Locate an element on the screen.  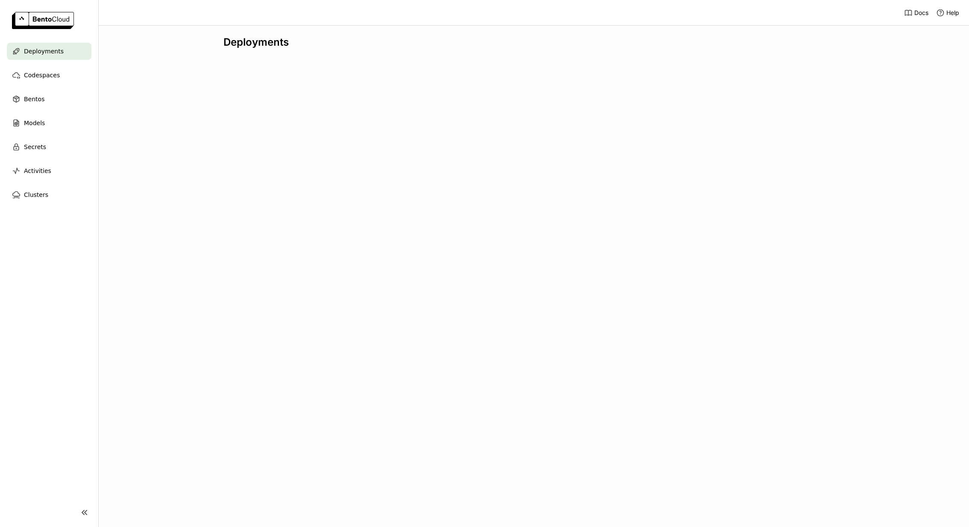
a: Secrets is located at coordinates (49, 147).